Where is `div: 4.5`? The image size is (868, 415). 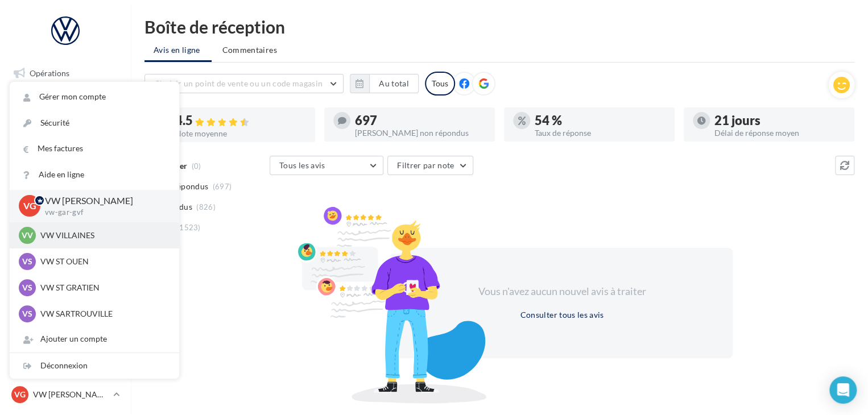 div: 4.5 is located at coordinates (241, 121).